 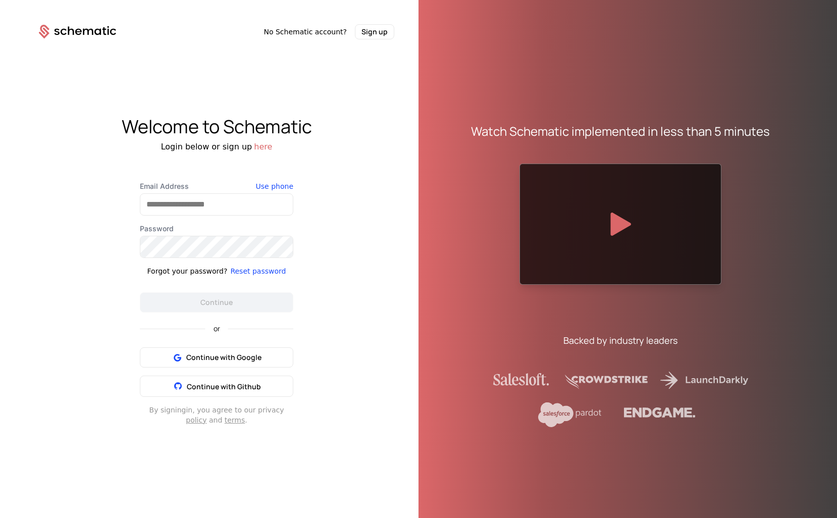 I want to click on div: Forgot your password?, so click(x=187, y=271).